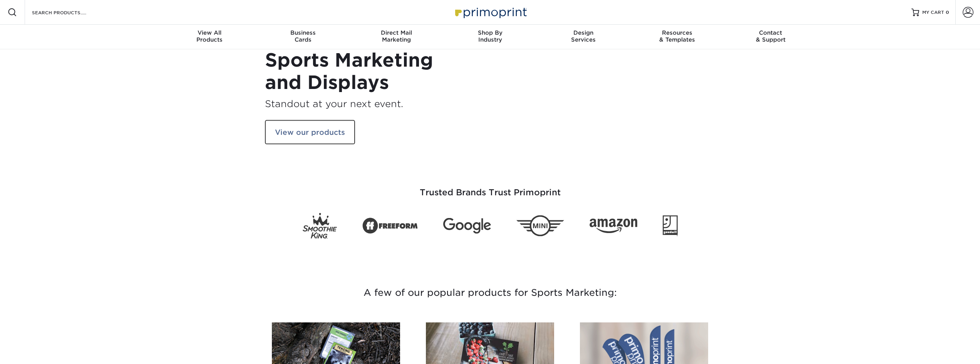  Describe the element at coordinates (490, 188) in the screenshot. I see `h3: Trusted Brands Trust Primoprint` at that location.